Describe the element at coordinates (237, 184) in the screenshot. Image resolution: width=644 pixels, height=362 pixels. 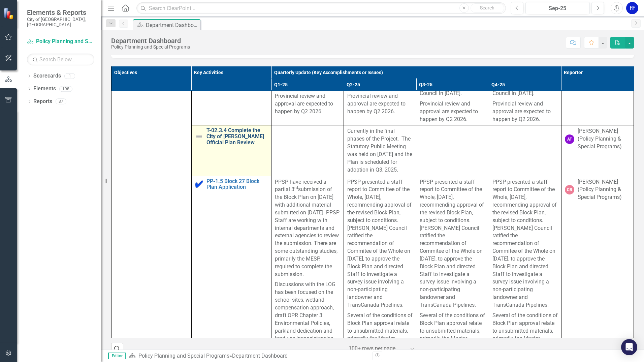
I see `a: PP-1.5 Block 27 Block Plan Application` at that location.